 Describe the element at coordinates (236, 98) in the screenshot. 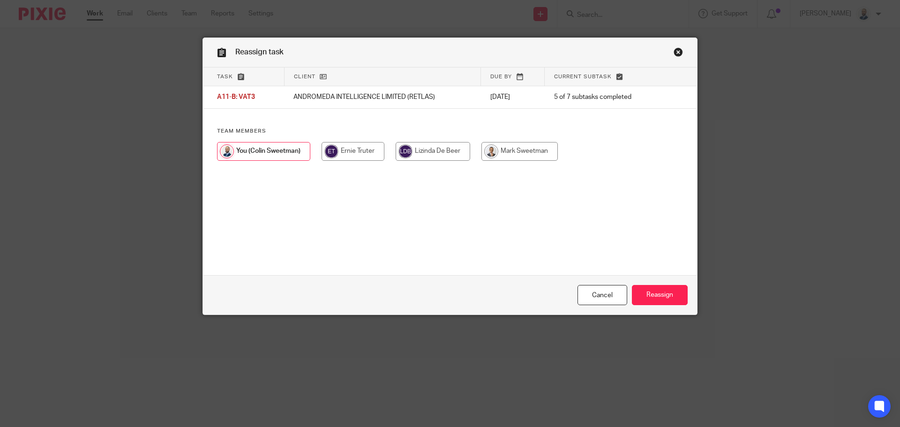

I see `span: A11-B: VAT3` at that location.